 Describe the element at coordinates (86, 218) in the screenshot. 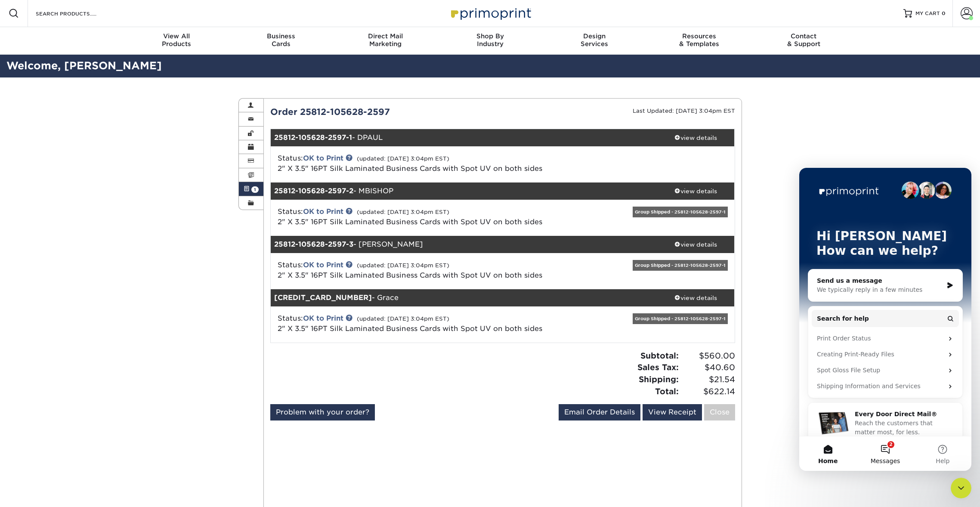

I see `div: Shipping Information and Services` at that location.